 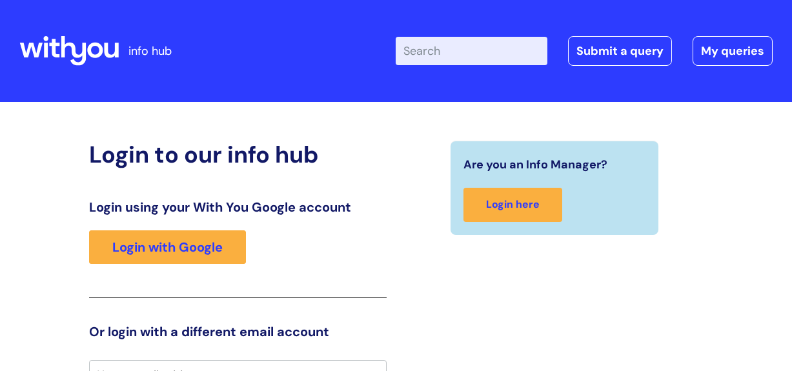 I want to click on h3: Or login with a different email account, so click(x=238, y=332).